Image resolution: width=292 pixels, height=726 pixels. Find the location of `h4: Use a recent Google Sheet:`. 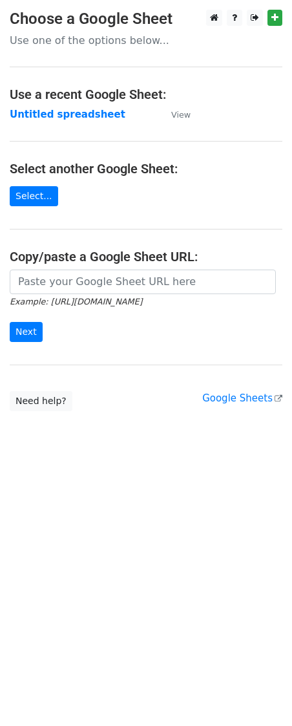

h4: Use a recent Google Sheet: is located at coordinates (146, 94).